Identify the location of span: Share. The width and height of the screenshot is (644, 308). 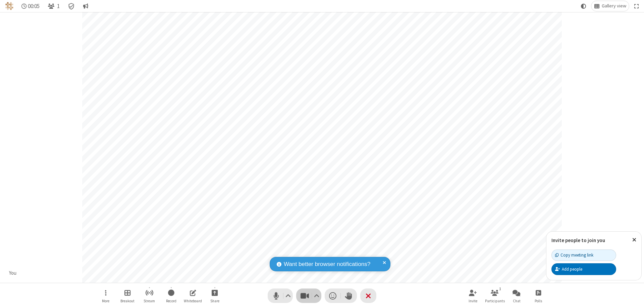
(215, 301).